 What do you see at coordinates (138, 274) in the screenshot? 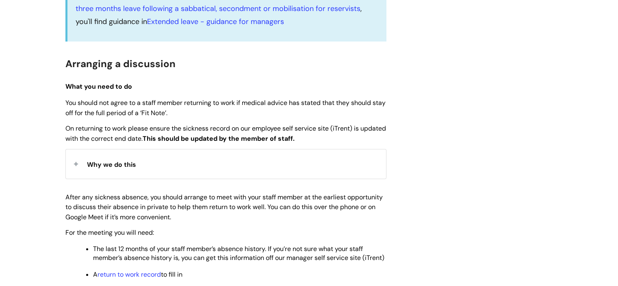
I see `span: A to fill in` at bounding box center [138, 274].